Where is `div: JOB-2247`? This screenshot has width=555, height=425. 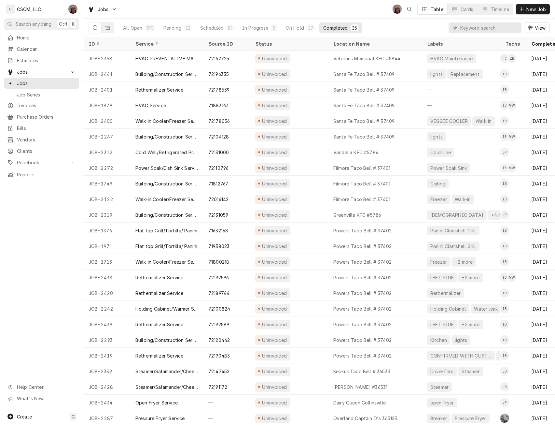 div: JOB-2247 is located at coordinates (107, 136).